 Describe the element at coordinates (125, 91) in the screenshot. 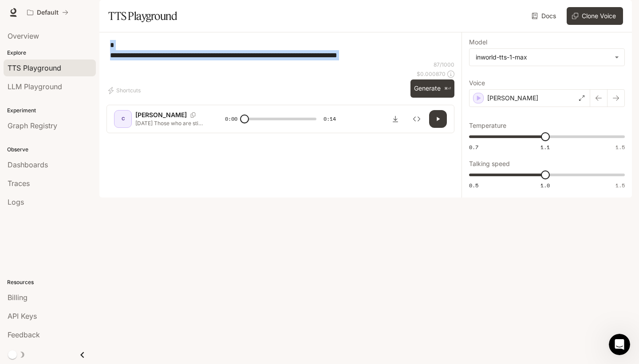

I see `button: Shortcuts` at that location.